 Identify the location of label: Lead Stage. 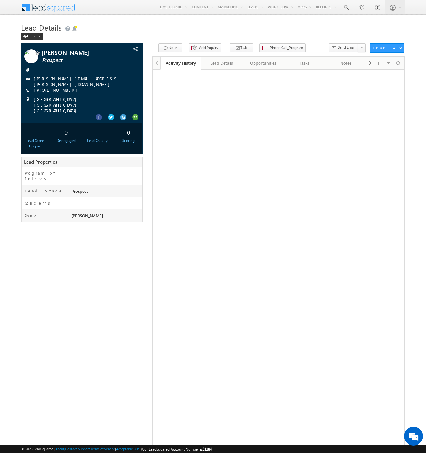
(44, 191).